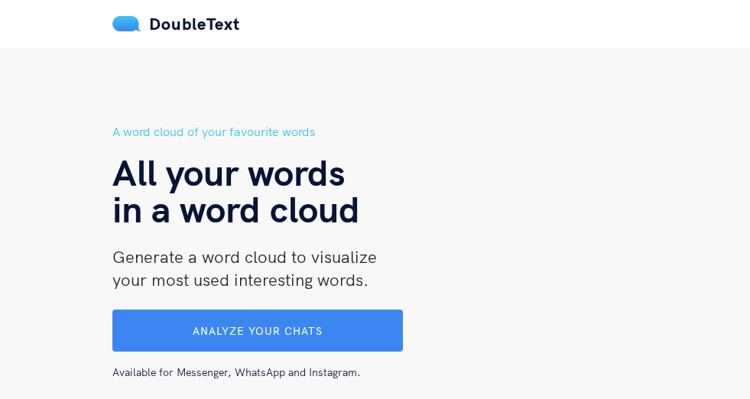 This screenshot has width=750, height=399. I want to click on span: DoubleText, so click(194, 24).